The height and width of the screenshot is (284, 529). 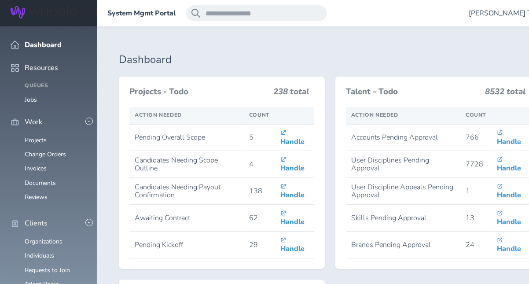 What do you see at coordinates (44, 12) in the screenshot?
I see `img: Wripple` at bounding box center [44, 12].